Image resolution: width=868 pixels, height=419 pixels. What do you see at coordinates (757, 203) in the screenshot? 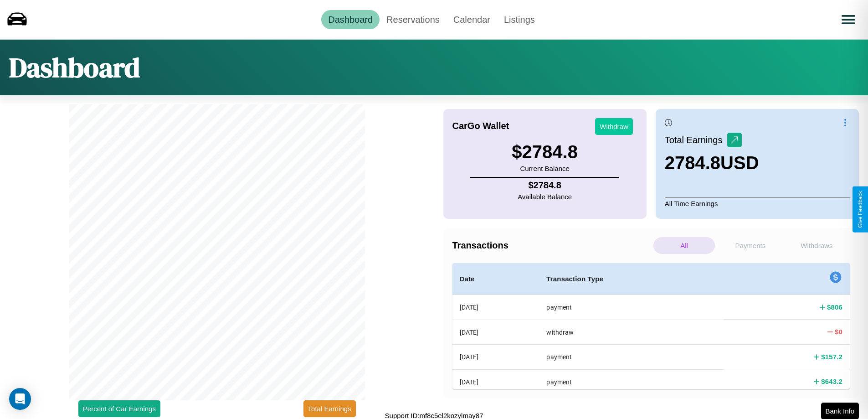
I see `p: All Time Earnings` at bounding box center [757, 203].